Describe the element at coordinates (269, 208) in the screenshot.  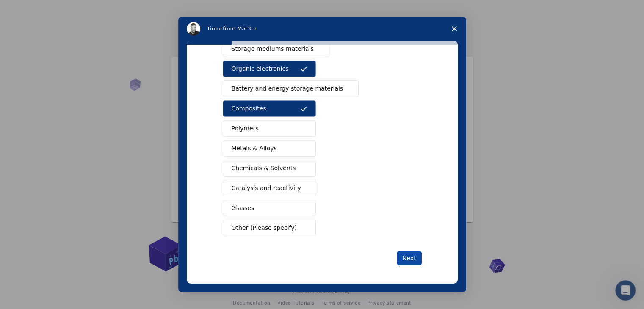
I see `button: Glasses` at that location.